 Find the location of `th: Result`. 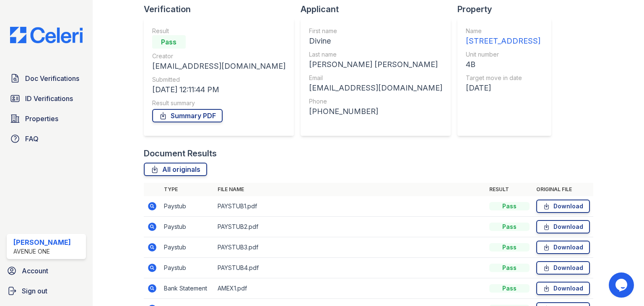

th: Result is located at coordinates (510, 190).